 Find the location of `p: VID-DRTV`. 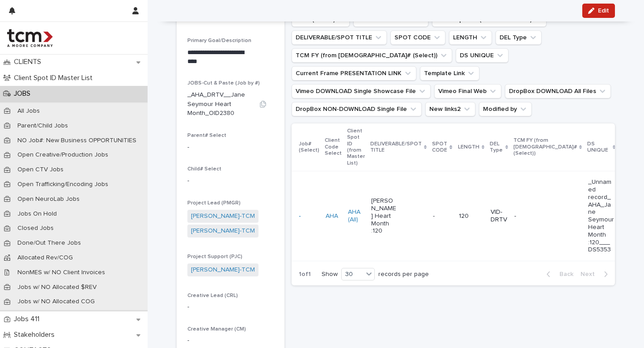

p: VID-DRTV is located at coordinates (498, 216).